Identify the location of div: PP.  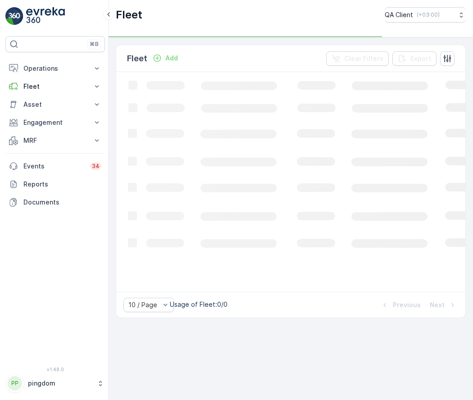
(15, 383).